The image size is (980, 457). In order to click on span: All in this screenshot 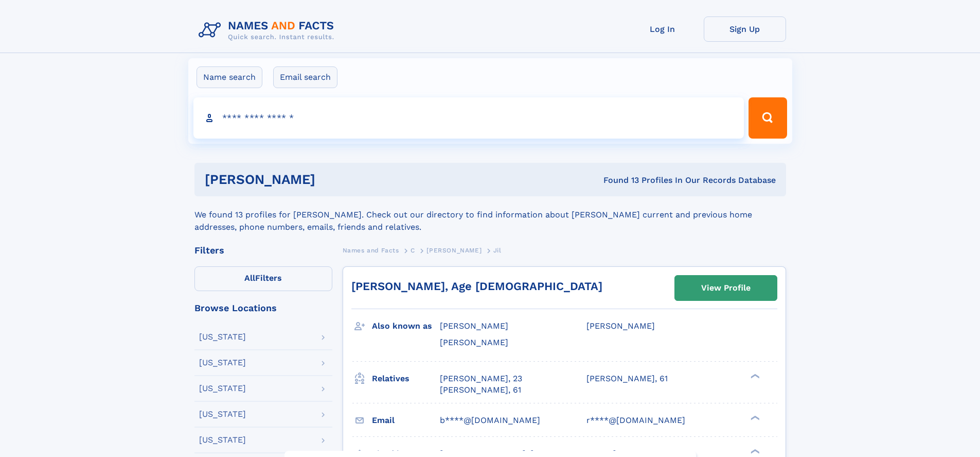, I will do `click(250, 277)`.